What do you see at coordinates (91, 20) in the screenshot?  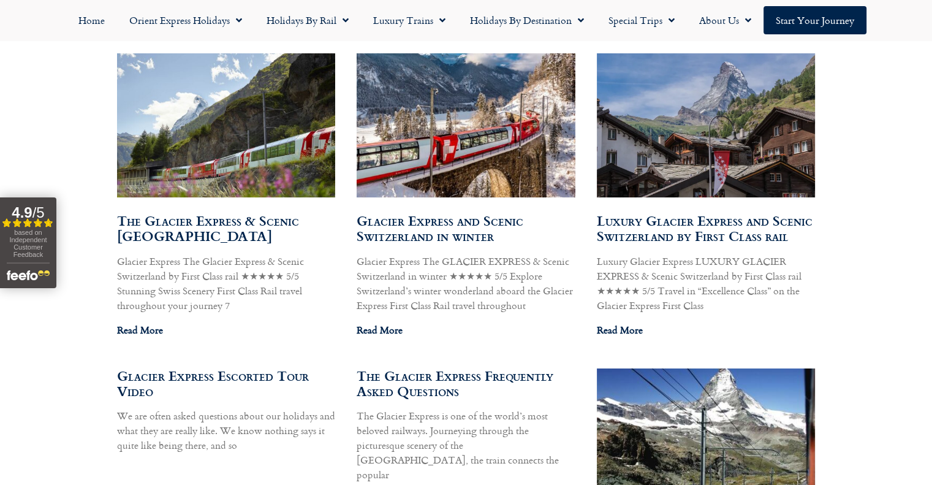 I see `a: Home` at bounding box center [91, 20].